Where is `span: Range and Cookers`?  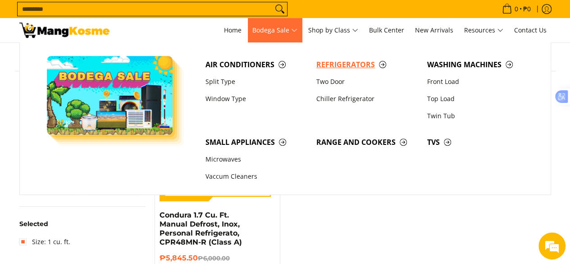
span: Range and Cookers is located at coordinates (367, 142).